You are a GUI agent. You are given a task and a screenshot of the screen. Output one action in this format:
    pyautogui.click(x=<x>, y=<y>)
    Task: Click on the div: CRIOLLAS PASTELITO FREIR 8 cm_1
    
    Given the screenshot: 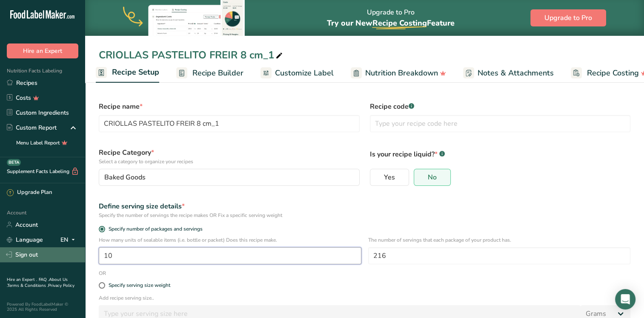 What is the action you would take?
    pyautogui.click(x=192, y=55)
    